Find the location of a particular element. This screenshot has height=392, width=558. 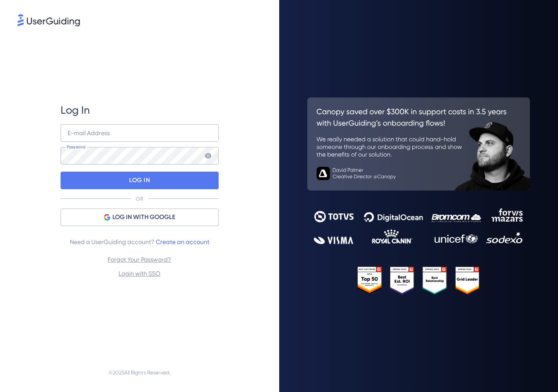

img: 9302ce2ac39453076f5bc0f2f2ca889b.svg is located at coordinates (418, 226).